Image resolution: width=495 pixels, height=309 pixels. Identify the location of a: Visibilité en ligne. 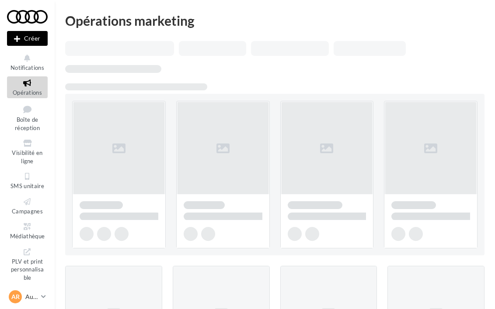
(27, 152).